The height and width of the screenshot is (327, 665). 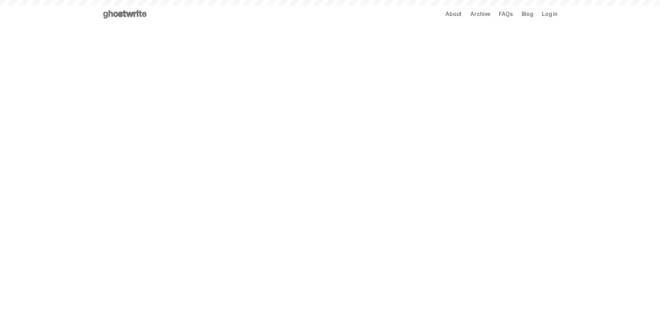 I want to click on span: Archive, so click(x=480, y=14).